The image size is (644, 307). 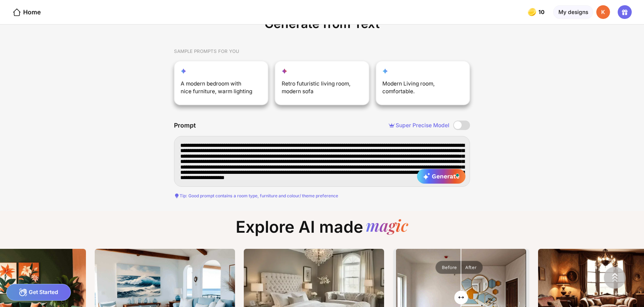 I want to click on div: Super Precise Model, so click(x=419, y=125).